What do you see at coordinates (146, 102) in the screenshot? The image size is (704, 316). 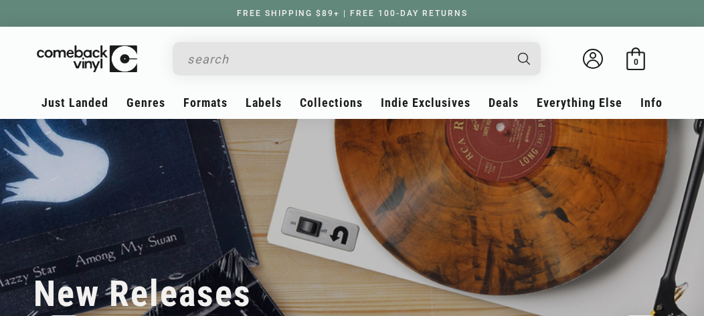 I see `span: Genres` at bounding box center [146, 102].